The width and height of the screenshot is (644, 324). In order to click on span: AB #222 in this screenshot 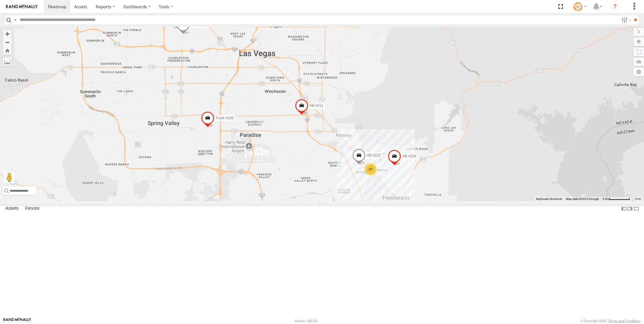, I will do `click(374, 155)`.